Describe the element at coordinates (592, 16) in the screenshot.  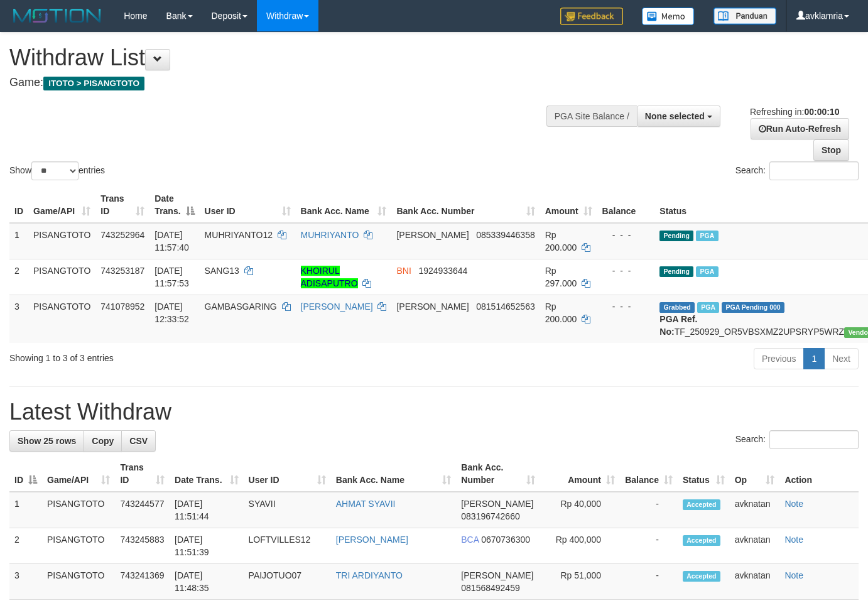
I see `img: Feedback.jpg` at that location.